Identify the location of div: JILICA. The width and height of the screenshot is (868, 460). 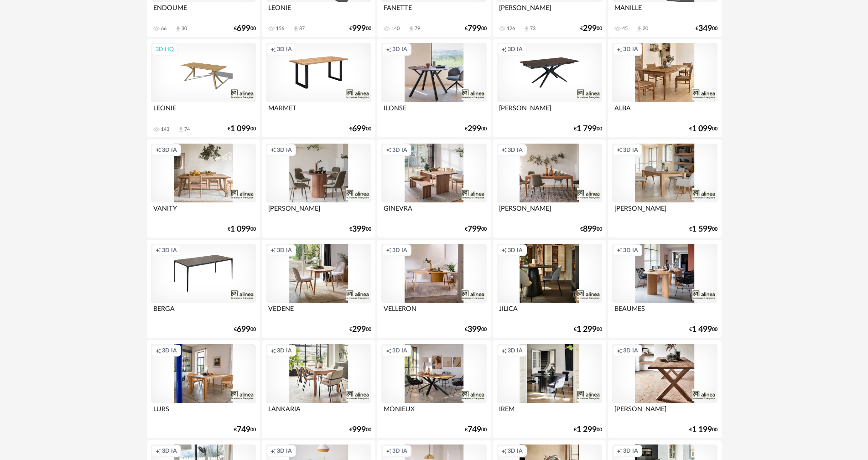
(549, 312).